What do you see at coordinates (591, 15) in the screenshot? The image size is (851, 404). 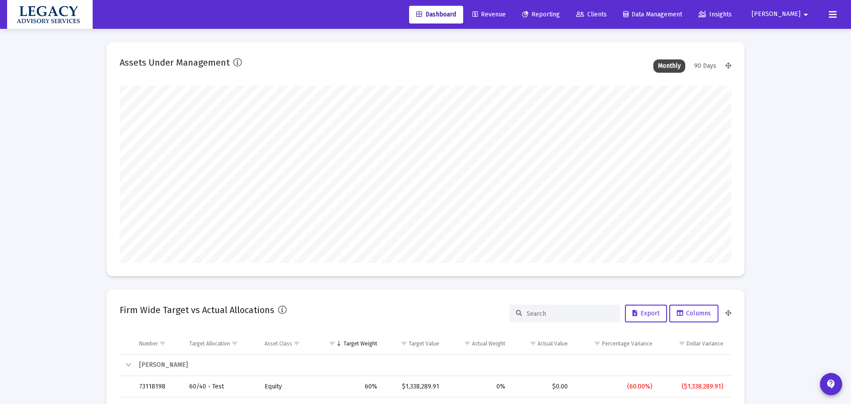 I see `a: Clients` at bounding box center [591, 15].